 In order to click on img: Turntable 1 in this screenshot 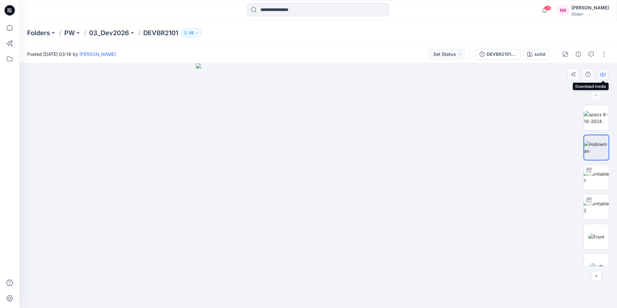, I will do `click(597, 177)`.